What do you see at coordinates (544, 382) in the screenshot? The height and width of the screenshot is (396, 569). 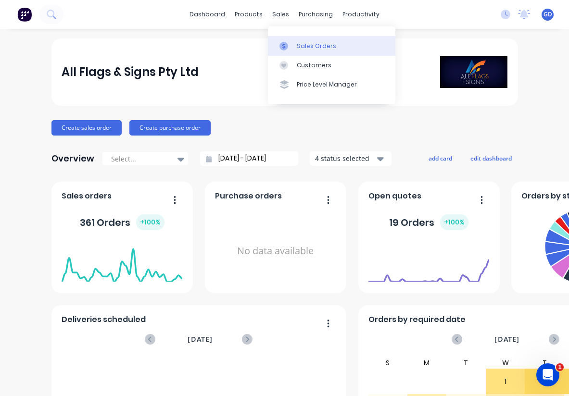 I see `div: 2` at bounding box center [544, 382].